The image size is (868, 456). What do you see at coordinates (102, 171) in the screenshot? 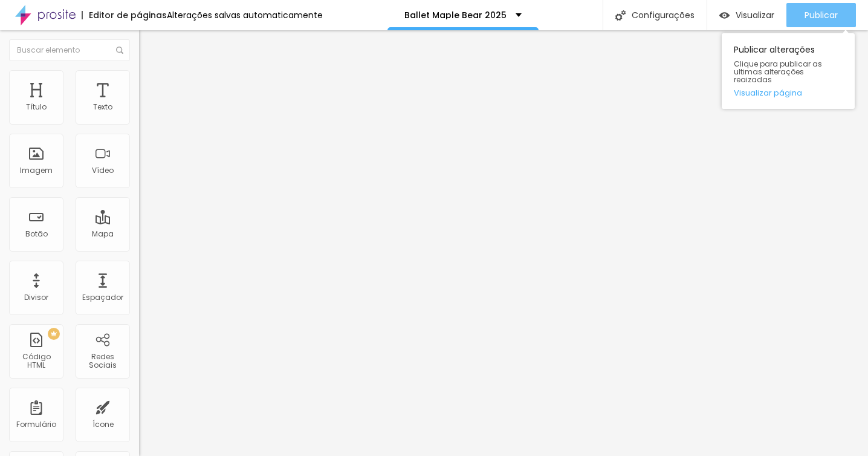
I see `div: Vídeo` at bounding box center [102, 171].